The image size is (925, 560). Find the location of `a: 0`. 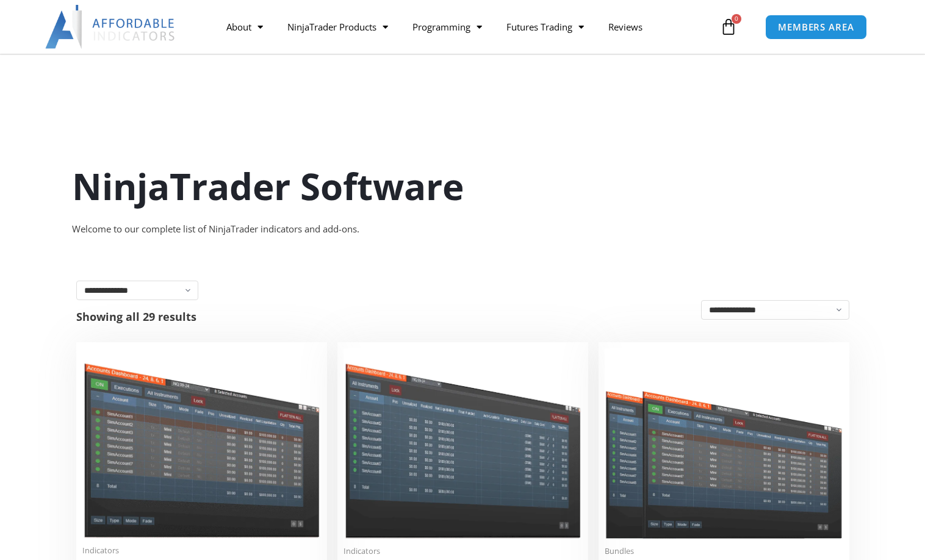

a: 0 is located at coordinates (728, 27).